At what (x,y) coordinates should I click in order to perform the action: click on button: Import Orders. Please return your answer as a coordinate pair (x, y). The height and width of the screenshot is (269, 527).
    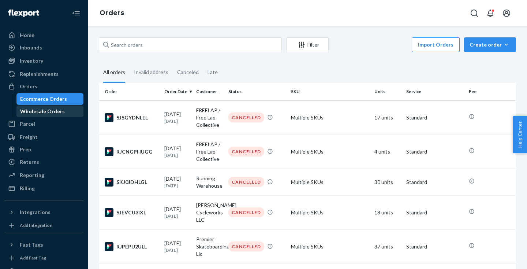
    Looking at the image, I should click on (436, 45).